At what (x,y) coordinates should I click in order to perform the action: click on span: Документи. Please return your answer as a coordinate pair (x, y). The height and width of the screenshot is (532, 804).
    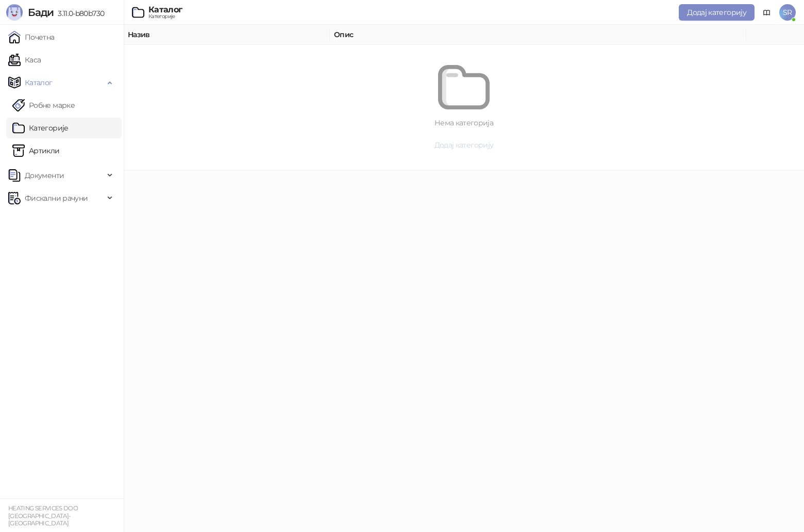
    Looking at the image, I should click on (45, 175).